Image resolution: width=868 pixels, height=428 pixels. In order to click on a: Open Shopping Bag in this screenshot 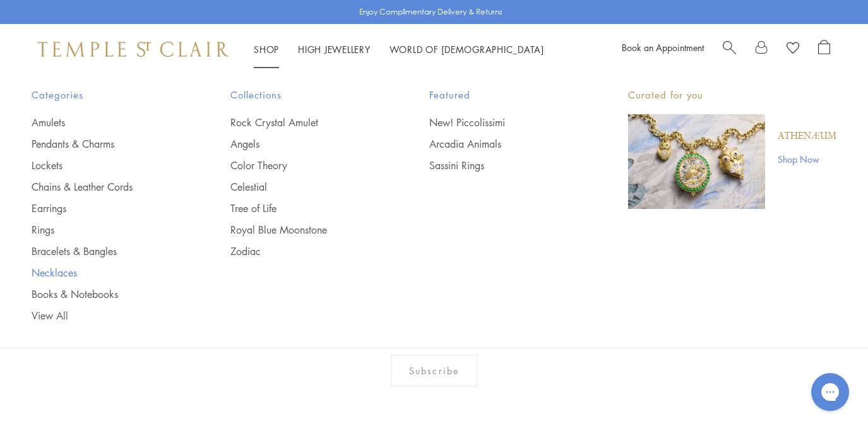, I will do `click(824, 49)`.